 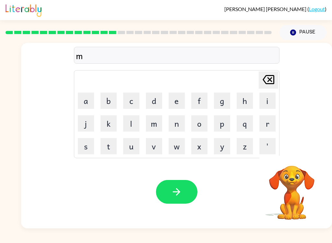 I want to click on button: u, so click(x=131, y=146).